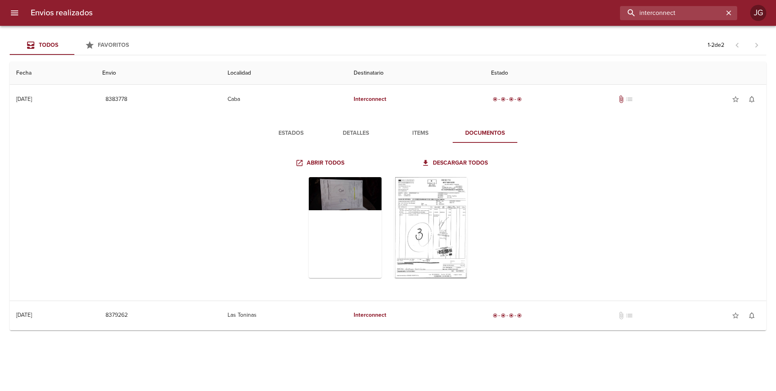  Describe the element at coordinates (485, 133) in the screenshot. I see `span: Documentos` at that location.